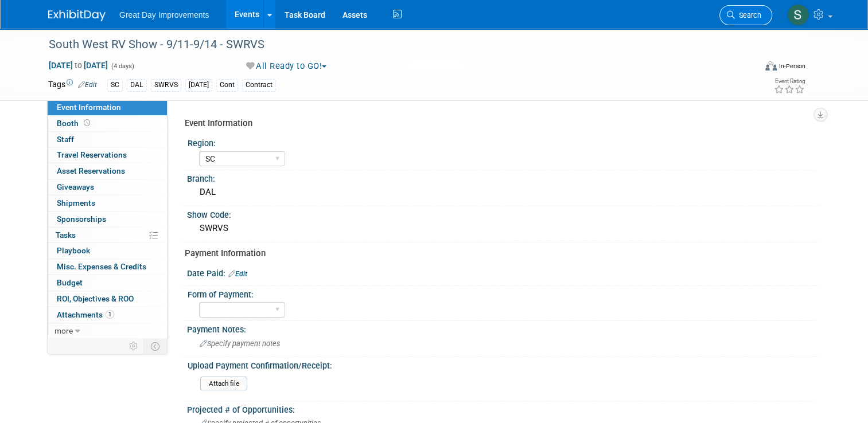  Describe the element at coordinates (504, 177) in the screenshot. I see `div: Branch:` at that location.